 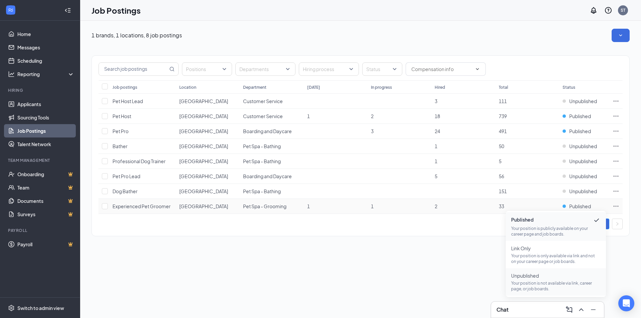 I want to click on span: Pet Pro, so click(x=120, y=131).